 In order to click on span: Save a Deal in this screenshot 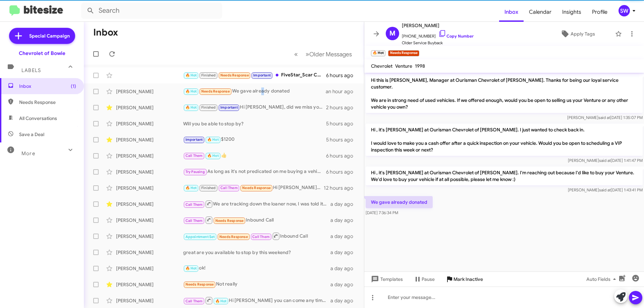, I will do `click(32, 135)`.